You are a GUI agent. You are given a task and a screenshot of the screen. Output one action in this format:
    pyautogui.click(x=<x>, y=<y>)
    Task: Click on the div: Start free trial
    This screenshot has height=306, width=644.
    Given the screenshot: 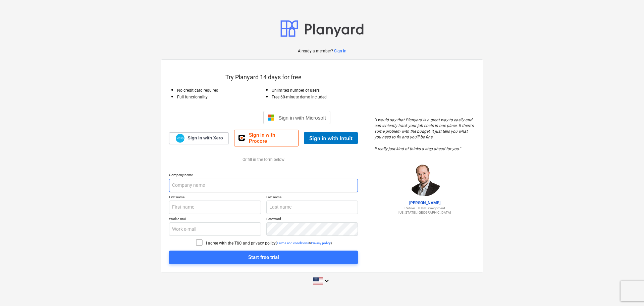 What is the action you would take?
    pyautogui.click(x=264, y=257)
    